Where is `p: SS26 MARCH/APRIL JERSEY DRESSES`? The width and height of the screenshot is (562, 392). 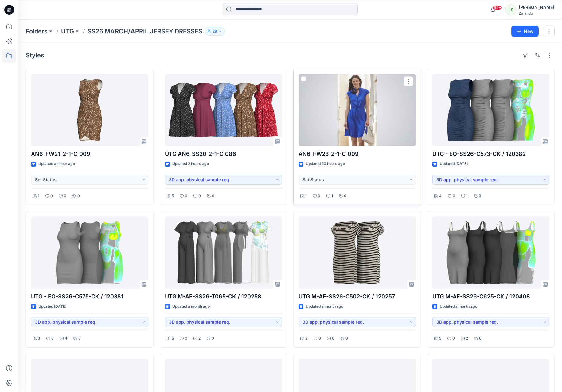 p: SS26 MARCH/APRIL JERSEY DRESSES is located at coordinates (145, 31).